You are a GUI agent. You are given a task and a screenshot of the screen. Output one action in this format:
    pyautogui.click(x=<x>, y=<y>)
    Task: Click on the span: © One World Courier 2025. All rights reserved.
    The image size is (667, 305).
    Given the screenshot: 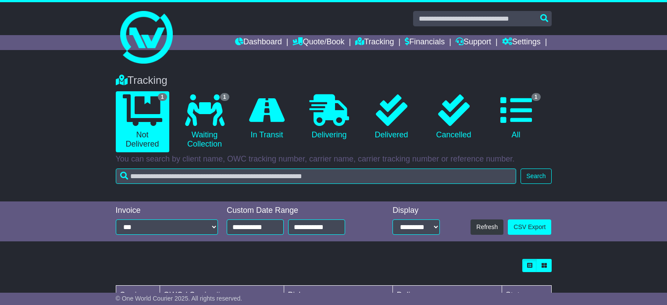 What is the action you would take?
    pyautogui.click(x=179, y=298)
    